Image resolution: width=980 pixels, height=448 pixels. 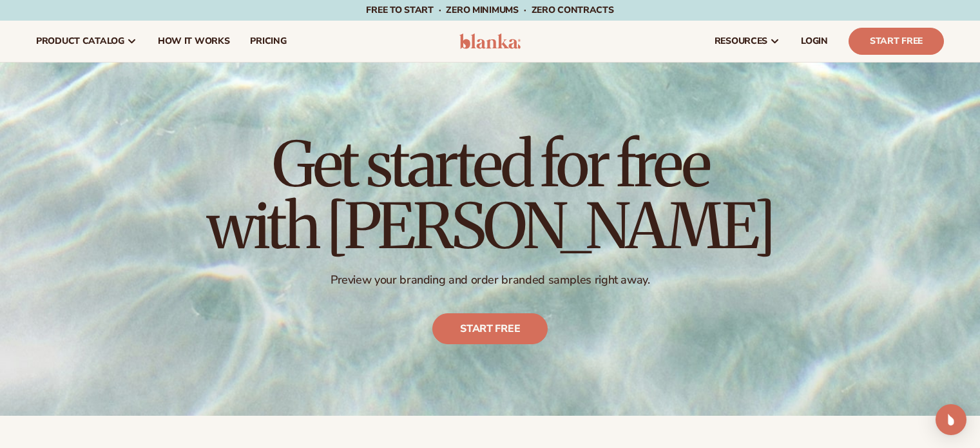 I want to click on a: How It Works, so click(x=194, y=41).